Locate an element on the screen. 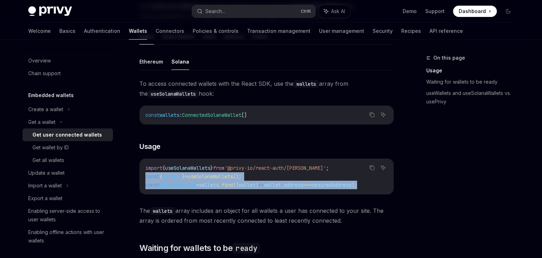 This screenshot has width=542, height=258. a: Overview is located at coordinates (68, 61).